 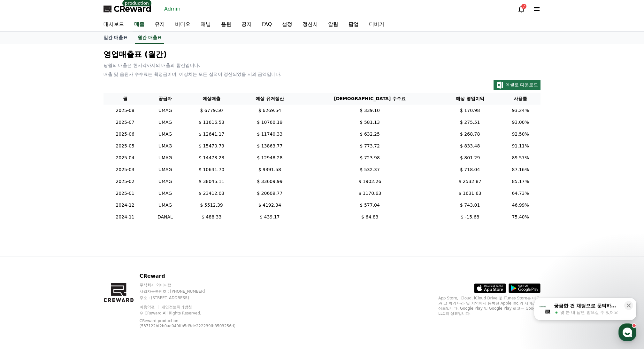 What do you see at coordinates (354, 24) in the screenshot?
I see `a: 팝업` at bounding box center [354, 24].